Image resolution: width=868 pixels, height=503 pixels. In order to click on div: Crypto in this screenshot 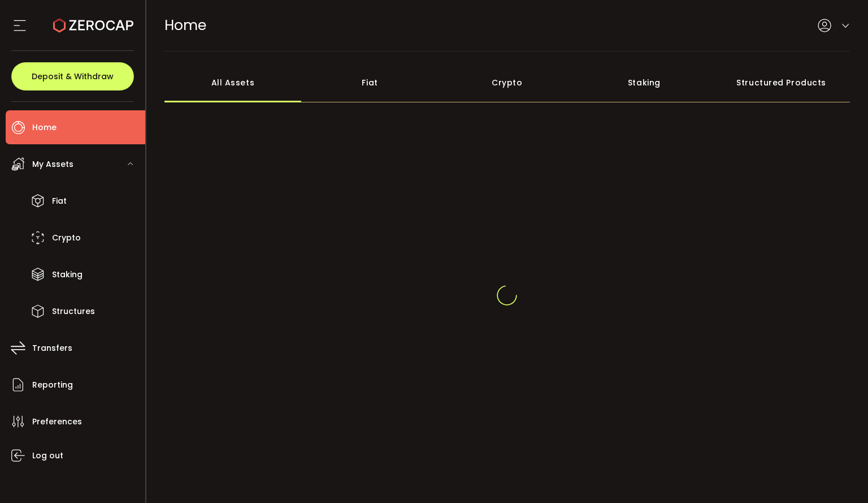, I will do `click(507, 83)`.